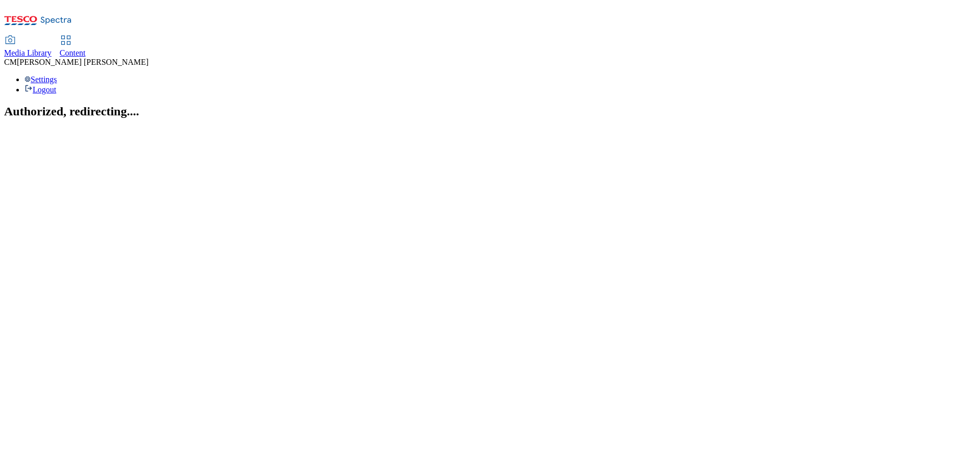 The height and width of the screenshot is (465, 980). I want to click on span: Content, so click(72, 53).